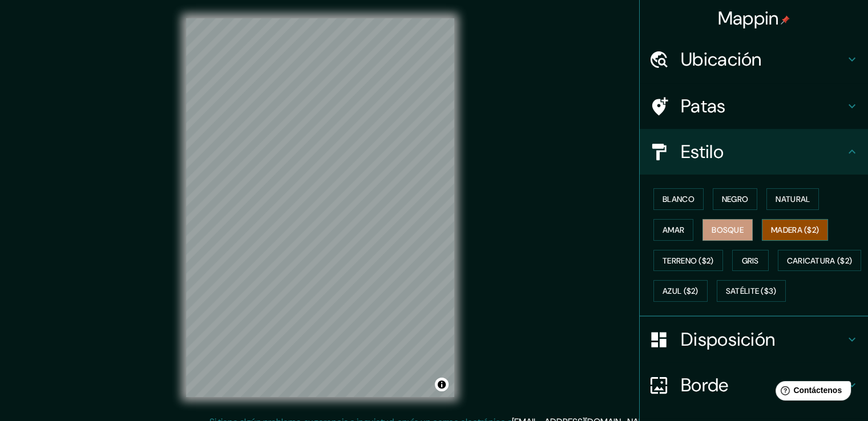 The width and height of the screenshot is (868, 421). Describe the element at coordinates (688, 261) in the screenshot. I see `button: Terreno ($2)` at that location.